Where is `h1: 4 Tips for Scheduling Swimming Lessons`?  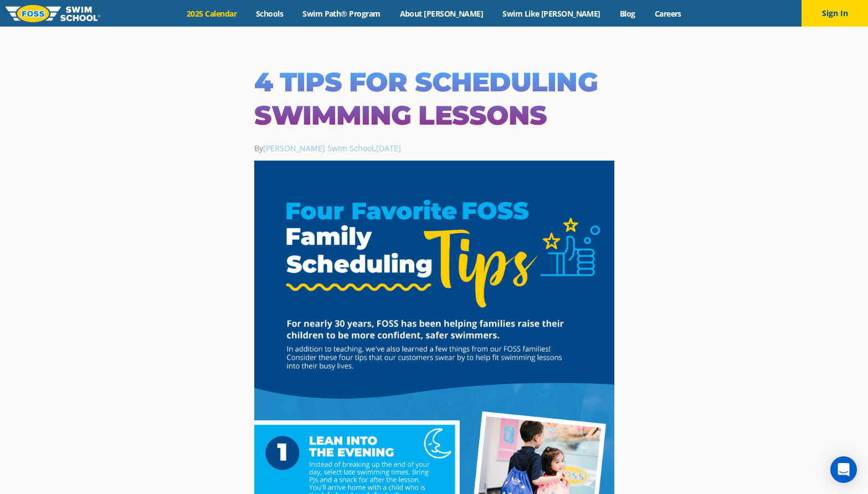
h1: 4 Tips for Scheduling Swimming Lessons is located at coordinates (434, 99).